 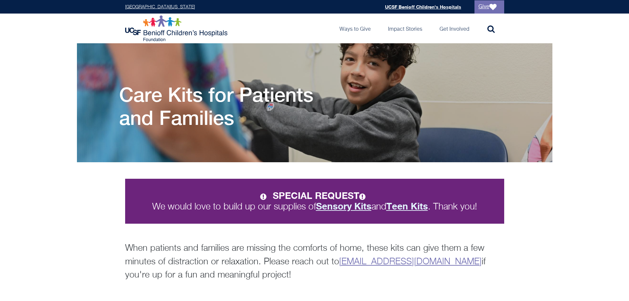 What do you see at coordinates (407, 206) in the screenshot?
I see `strong: Teen Kits` at bounding box center [407, 206].